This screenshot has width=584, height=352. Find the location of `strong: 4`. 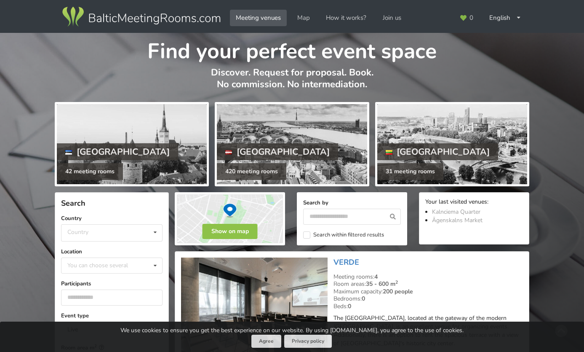

strong: 4 is located at coordinates (376, 276).